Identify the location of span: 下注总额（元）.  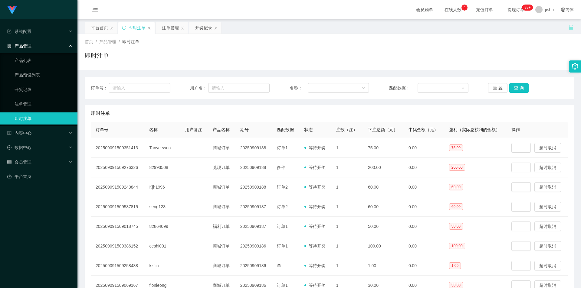
(383, 130).